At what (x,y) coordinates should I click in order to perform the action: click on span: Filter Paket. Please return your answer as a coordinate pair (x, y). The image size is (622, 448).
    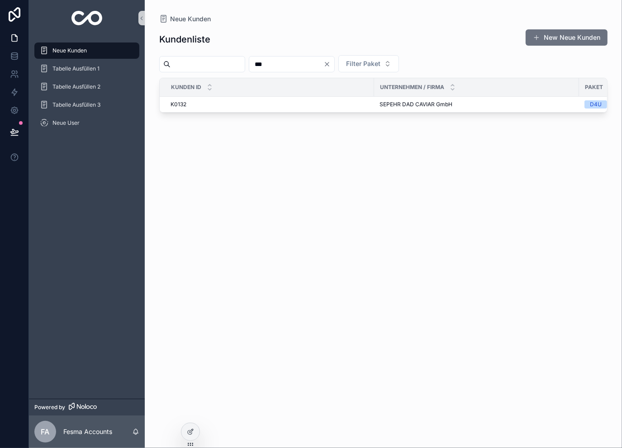
    Looking at the image, I should click on (363, 64).